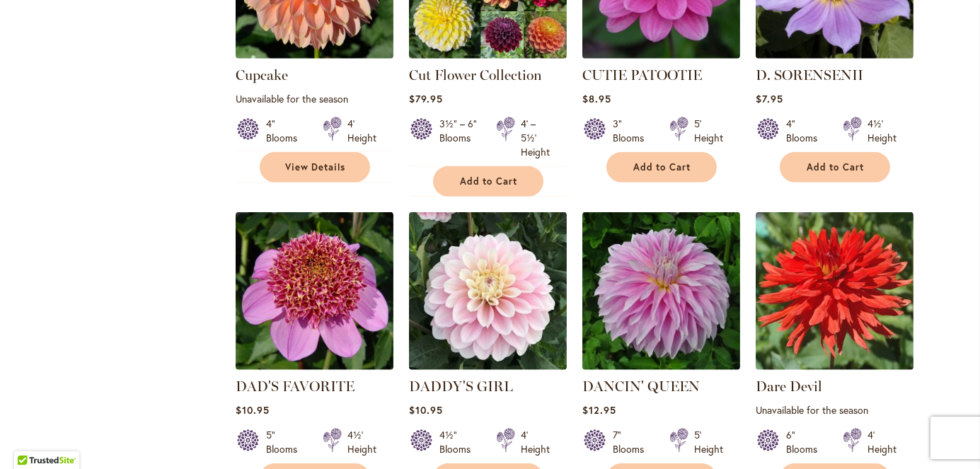  Describe the element at coordinates (475, 75) in the screenshot. I see `a: Cut Flower Collection` at that location.